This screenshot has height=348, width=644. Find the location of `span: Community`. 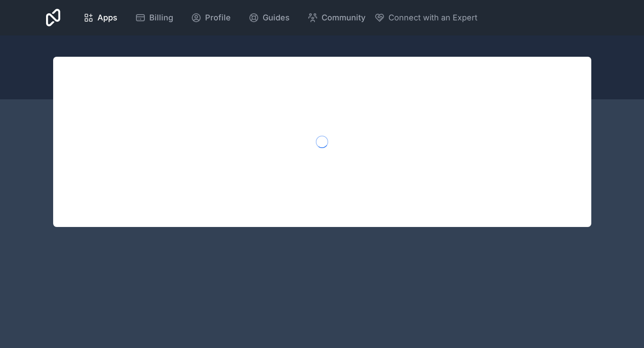

span: Community is located at coordinates (343, 18).